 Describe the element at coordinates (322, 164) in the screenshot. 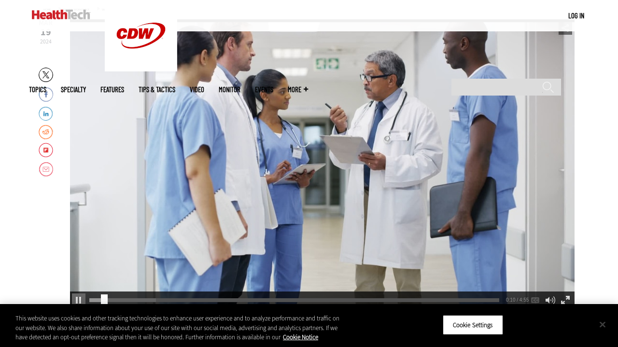

I see `div: Video viewer` at that location.